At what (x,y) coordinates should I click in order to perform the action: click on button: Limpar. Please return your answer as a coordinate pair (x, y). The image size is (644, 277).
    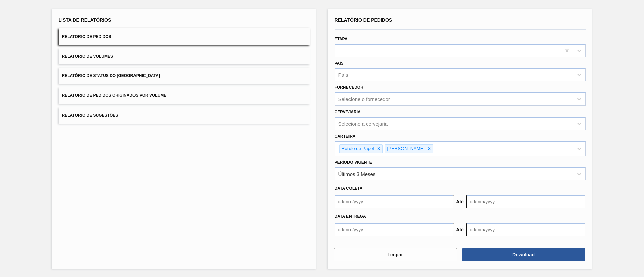
    Looking at the image, I should click on (396, 255).